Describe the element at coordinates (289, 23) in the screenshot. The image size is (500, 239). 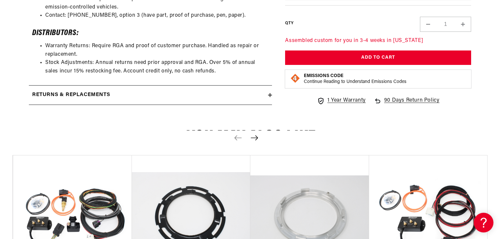
I see `label: QTY` at that location.